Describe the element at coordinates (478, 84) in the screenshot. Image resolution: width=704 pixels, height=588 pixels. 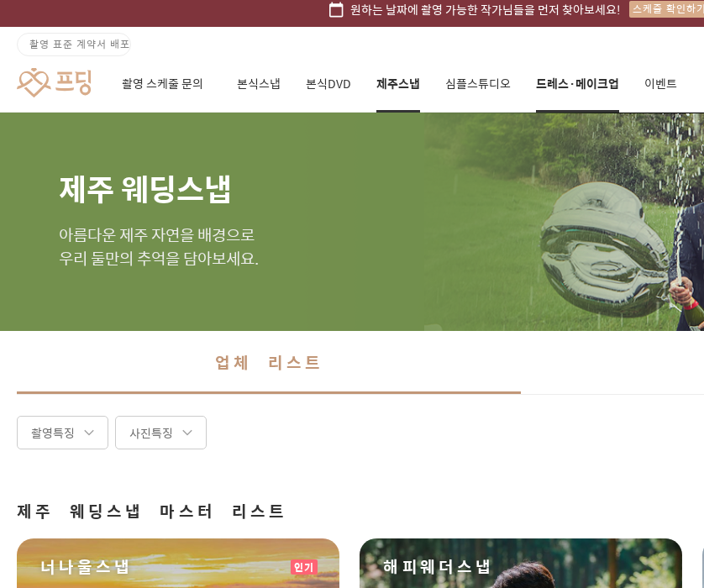
I see `a: 심플스튜디오` at that location.